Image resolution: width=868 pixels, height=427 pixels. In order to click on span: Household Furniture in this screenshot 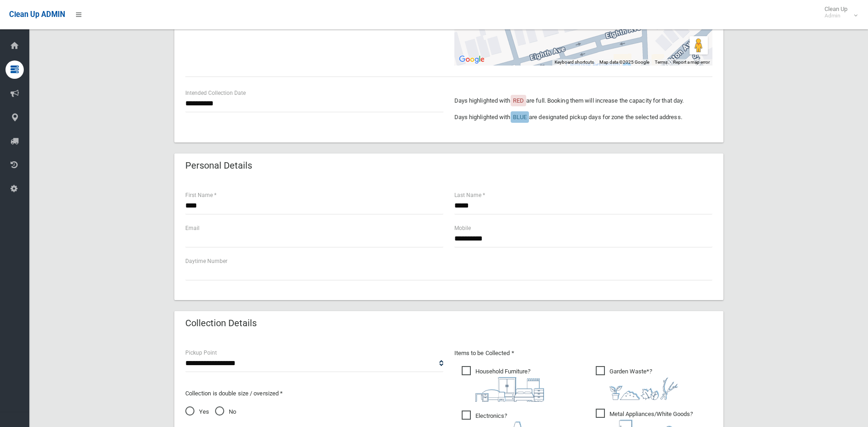, I will do `click(503, 384)`.